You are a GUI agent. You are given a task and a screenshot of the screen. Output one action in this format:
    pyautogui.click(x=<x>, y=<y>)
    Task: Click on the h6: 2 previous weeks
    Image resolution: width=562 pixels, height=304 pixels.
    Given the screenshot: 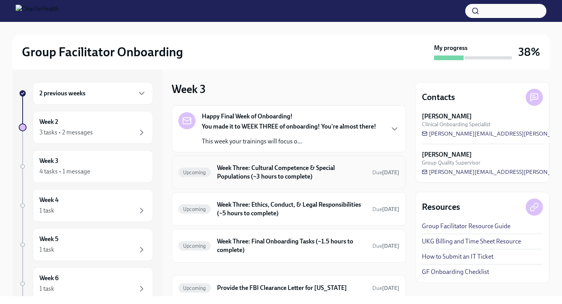 What is the action you would take?
    pyautogui.click(x=62, y=93)
    